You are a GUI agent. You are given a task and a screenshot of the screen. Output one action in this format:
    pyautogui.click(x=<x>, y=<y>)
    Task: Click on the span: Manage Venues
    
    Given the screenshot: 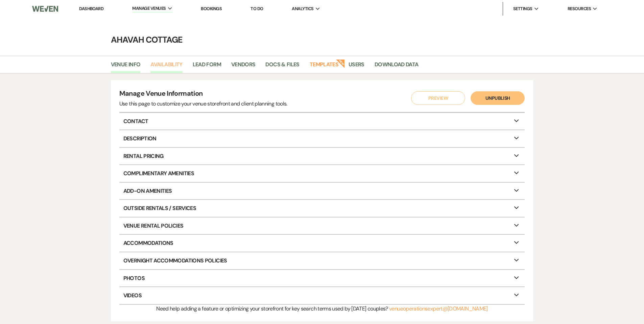 What is the action you would take?
    pyautogui.click(x=149, y=9)
    